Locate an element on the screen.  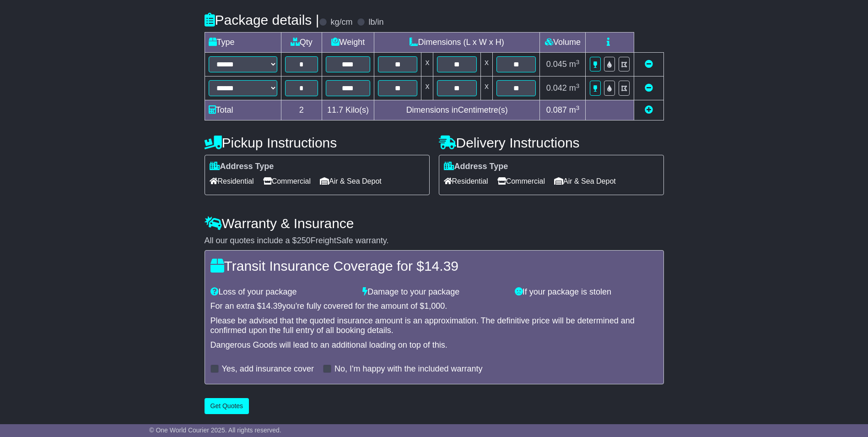
div: Dangerous Goods will lead to an additional loading on top of this. is located at coordinates (434, 345).